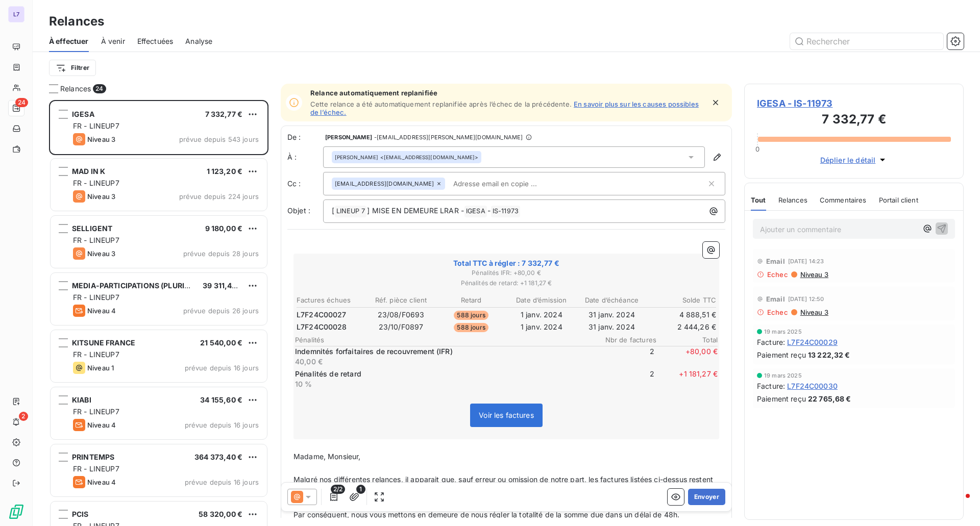  Describe the element at coordinates (80, 514) in the screenshot. I see `span: PCIS` at that location.